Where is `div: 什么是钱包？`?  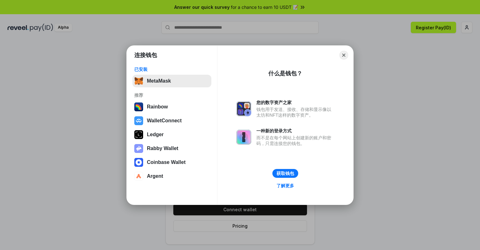 div: 什么是钱包？ is located at coordinates (285, 73).